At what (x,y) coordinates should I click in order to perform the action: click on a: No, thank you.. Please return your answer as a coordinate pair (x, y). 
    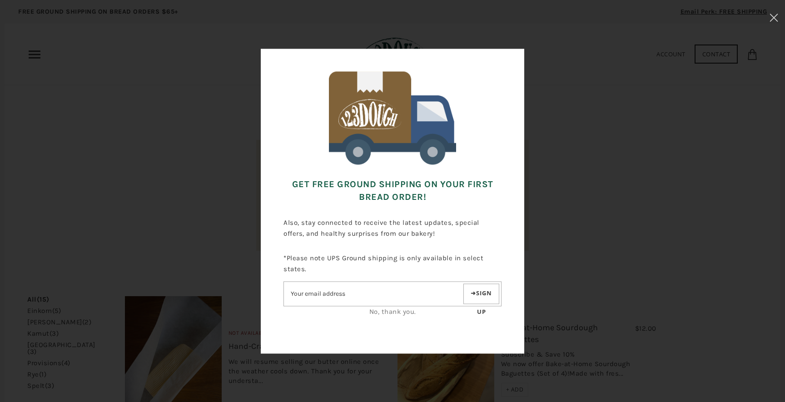
    Looking at the image, I should click on (392, 311).